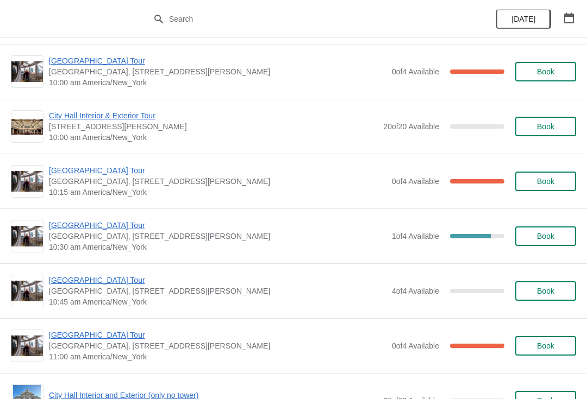  Describe the element at coordinates (415, 236) in the screenshot. I see `span: 1 of 4 Available` at that location.